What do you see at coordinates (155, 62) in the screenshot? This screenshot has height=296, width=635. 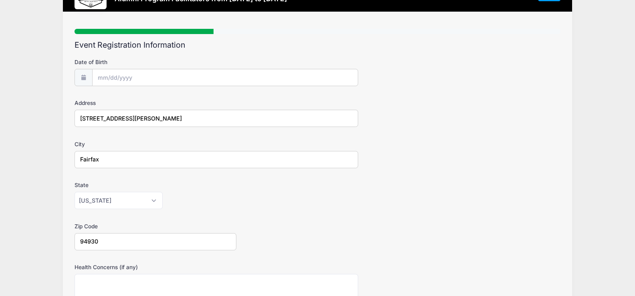 I see `label: Date of Birth` at bounding box center [155, 62].